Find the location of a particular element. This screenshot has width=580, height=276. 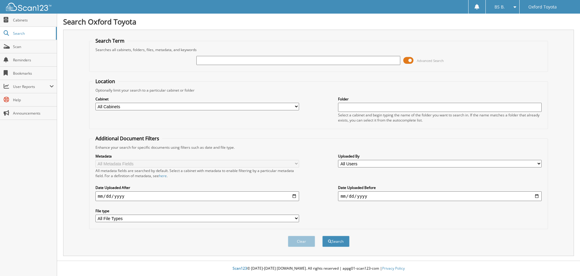

div: Enhance your search for specific documents using filters such as date and file type. is located at coordinates (319, 147).